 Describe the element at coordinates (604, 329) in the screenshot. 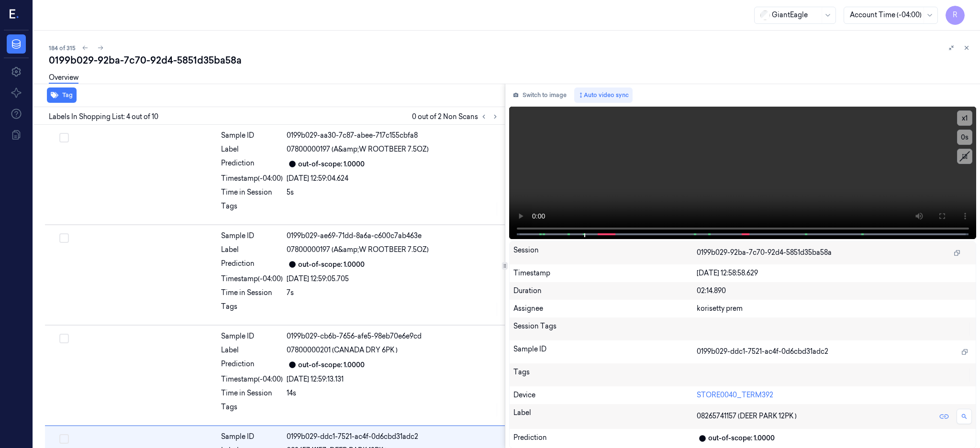

I see `div: Session Tags` at that location.